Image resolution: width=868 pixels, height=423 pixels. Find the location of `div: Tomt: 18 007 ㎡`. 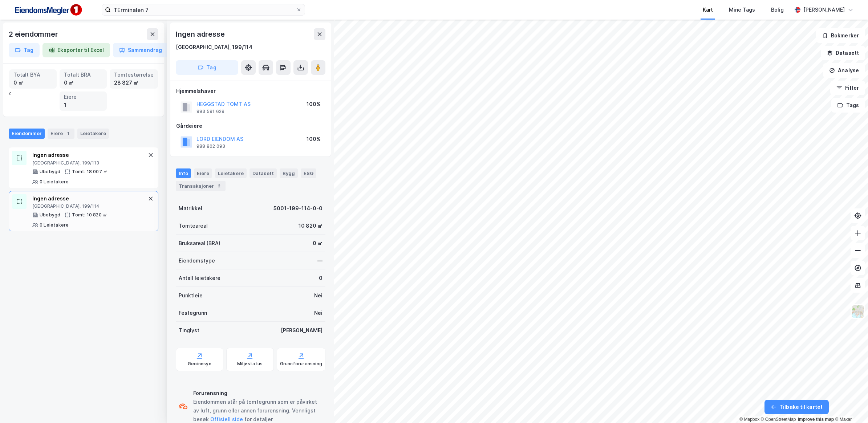

div: Tomt: 18 007 ㎡ is located at coordinates (89, 172).